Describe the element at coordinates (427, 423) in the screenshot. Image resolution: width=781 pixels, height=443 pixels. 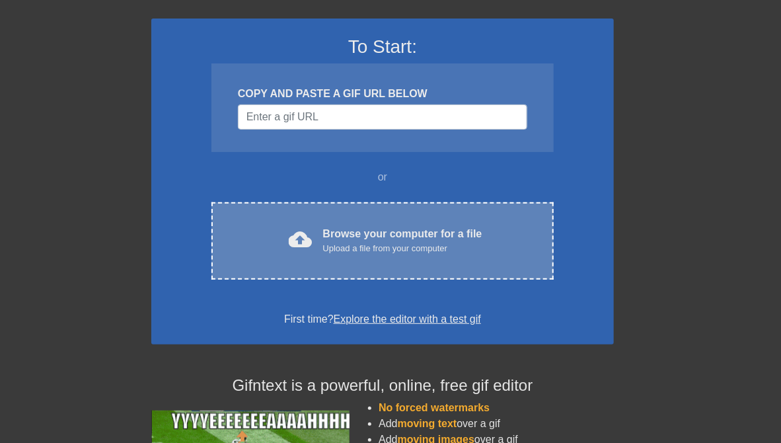
I see `span: moving text` at that location.